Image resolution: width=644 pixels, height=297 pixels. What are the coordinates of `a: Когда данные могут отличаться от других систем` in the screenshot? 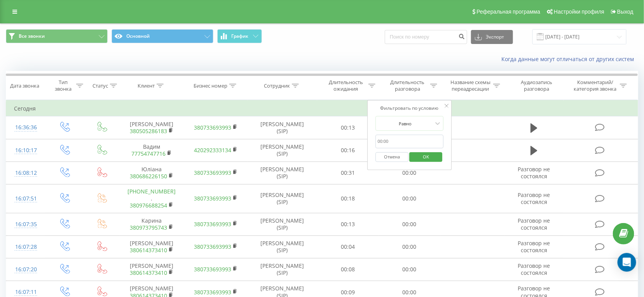 It's located at (570, 59).